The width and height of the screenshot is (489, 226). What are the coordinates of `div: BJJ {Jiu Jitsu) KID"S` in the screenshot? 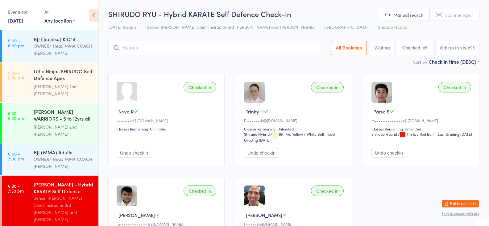 It's located at (63, 39).